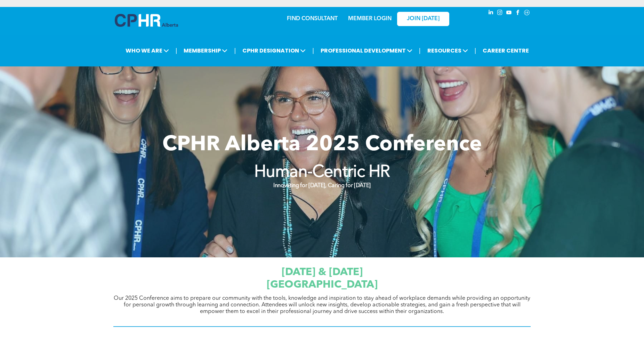 This screenshot has width=644, height=337. I want to click on span: CPHR DESIGNATION, so click(274, 51).